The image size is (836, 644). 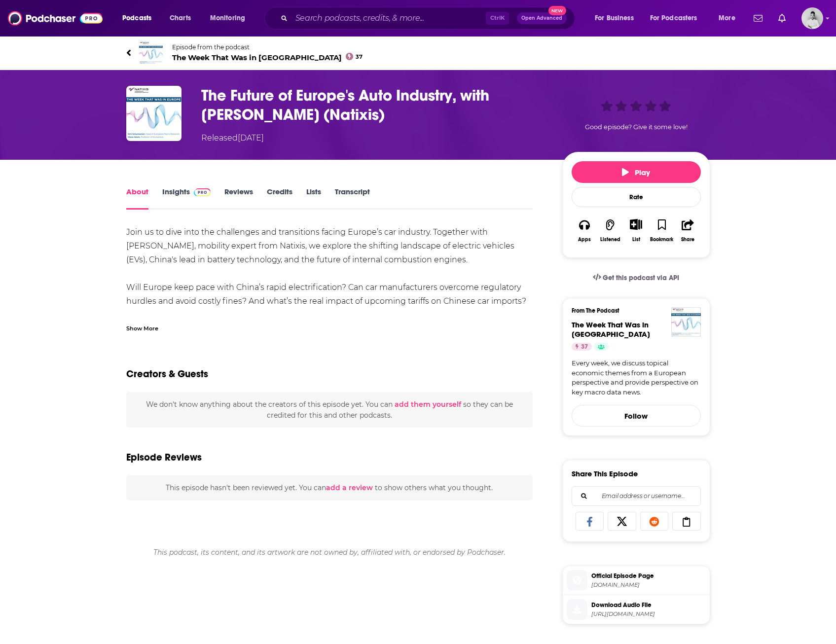 I want to click on span: Episode from the podcast, so click(x=268, y=47).